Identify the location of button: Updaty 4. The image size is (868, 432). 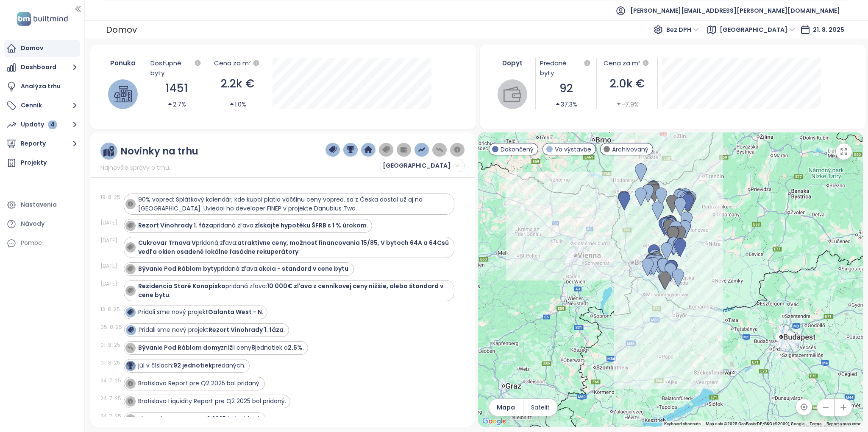
(42, 124).